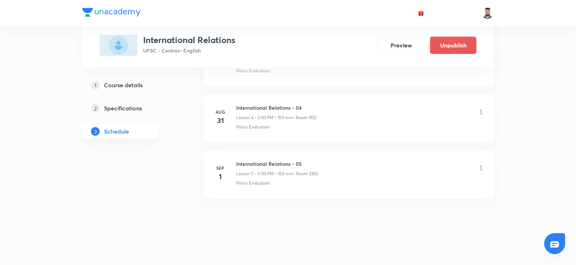 Image resolution: width=576 pixels, height=265 pixels. I want to click on h4: 31, so click(220, 121).